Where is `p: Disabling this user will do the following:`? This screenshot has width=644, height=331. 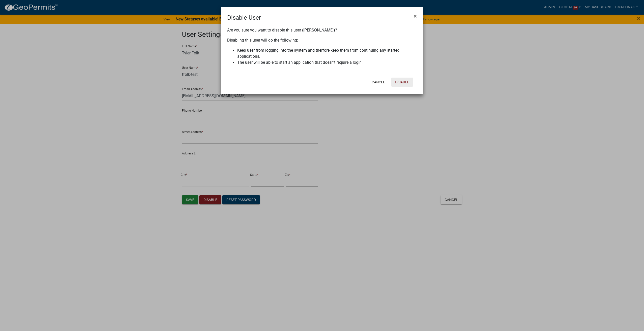 p: Disabling this user will do the following: is located at coordinates (322, 40).